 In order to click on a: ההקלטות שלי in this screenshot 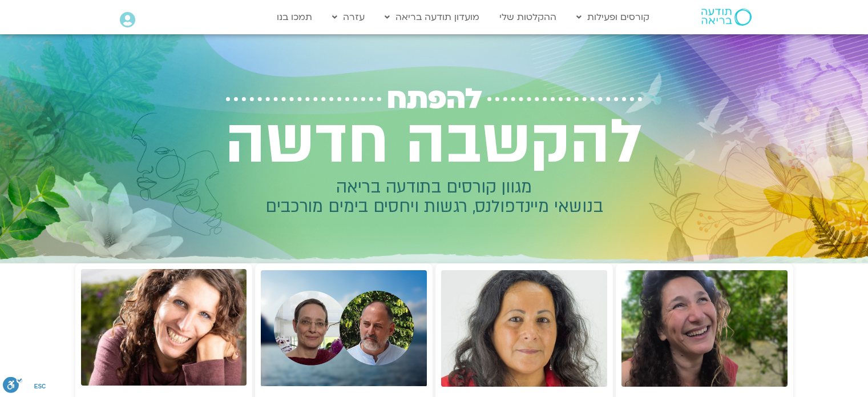, I will do `click(528, 17)`.